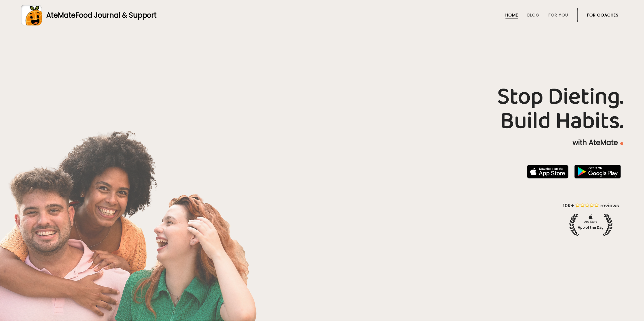  What do you see at coordinates (534, 15) in the screenshot?
I see `a: Blog` at bounding box center [534, 15].